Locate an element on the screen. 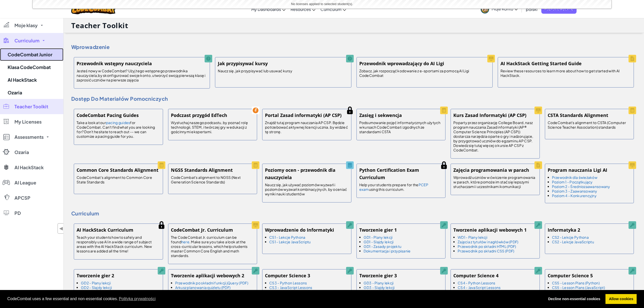  h5: CodeCombat Jr. Curriculum is located at coordinates (202, 230).